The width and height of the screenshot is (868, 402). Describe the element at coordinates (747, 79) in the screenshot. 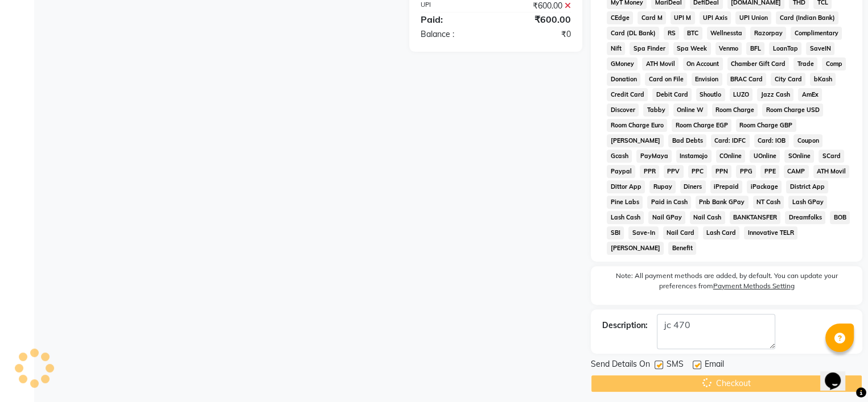

I see `span: BRAC Card` at that location.